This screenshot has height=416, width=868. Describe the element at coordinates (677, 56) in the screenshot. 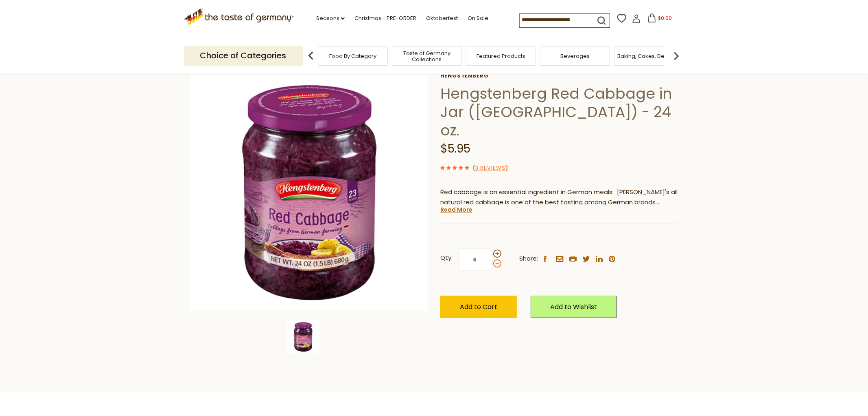

I see `img: next arrow` at that location.